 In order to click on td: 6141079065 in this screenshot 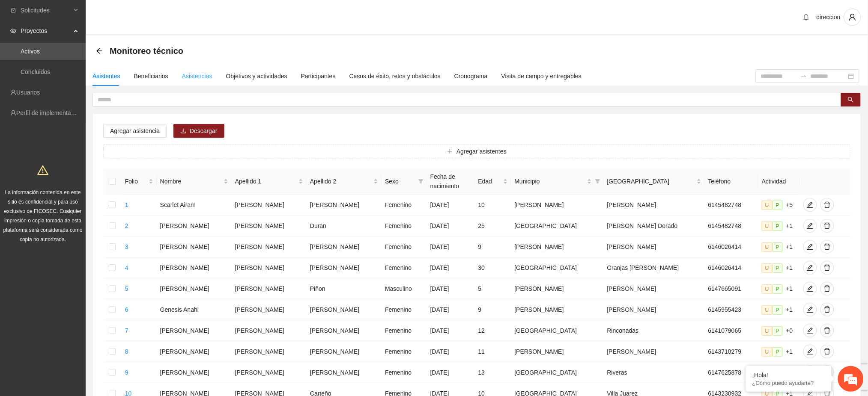, I will do `click(731, 331)`.